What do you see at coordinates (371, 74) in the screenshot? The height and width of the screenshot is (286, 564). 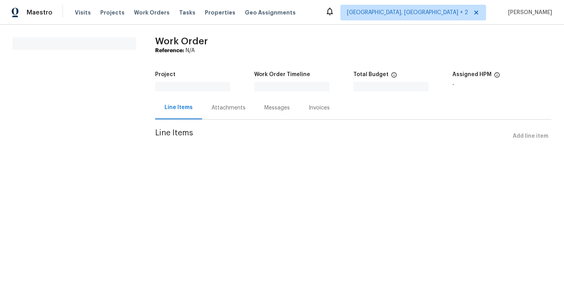 I see `h5: Total Budget` at bounding box center [371, 74].